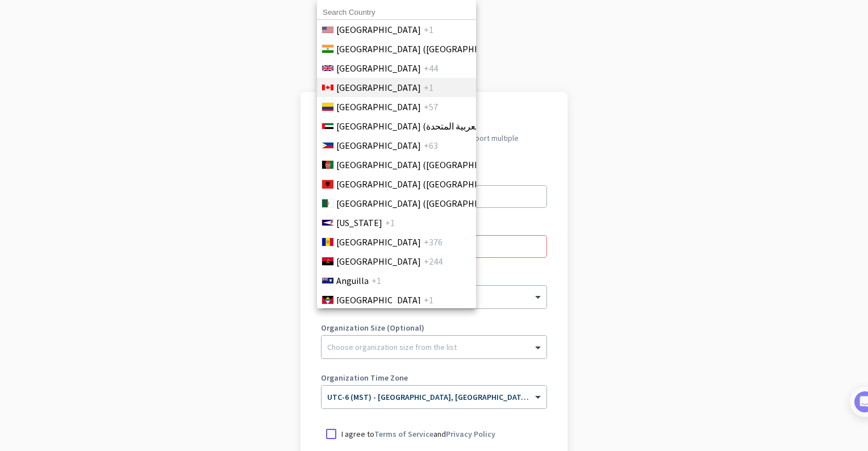 Image resolution: width=868 pixels, height=451 pixels. I want to click on span: +376, so click(433, 243).